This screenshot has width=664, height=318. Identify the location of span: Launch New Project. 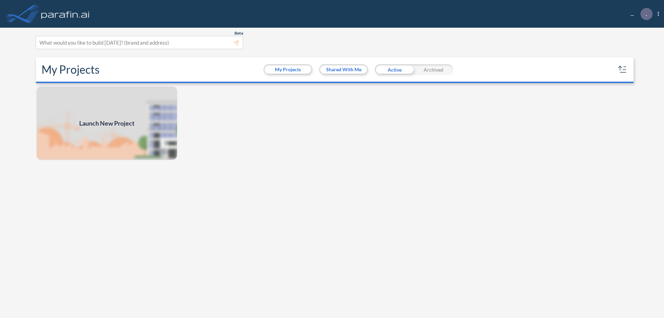
(107, 123).